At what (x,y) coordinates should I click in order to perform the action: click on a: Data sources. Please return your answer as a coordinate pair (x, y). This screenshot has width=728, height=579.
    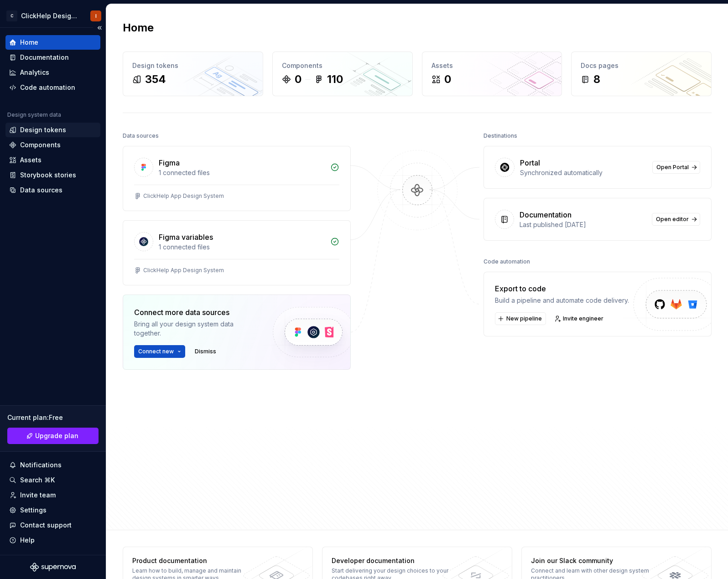
    Looking at the image, I should click on (53, 190).